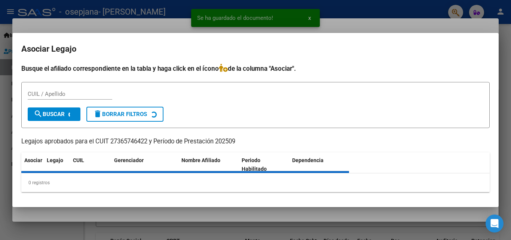 The width and height of the screenshot is (511, 240). What do you see at coordinates (98, 114) in the screenshot?
I see `mat-icon: delete` at bounding box center [98, 114].